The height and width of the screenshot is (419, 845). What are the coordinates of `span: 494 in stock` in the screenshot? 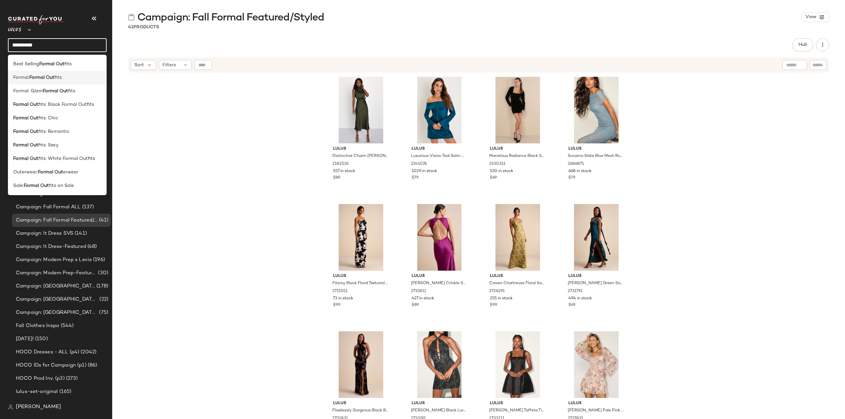 It's located at (580, 299).